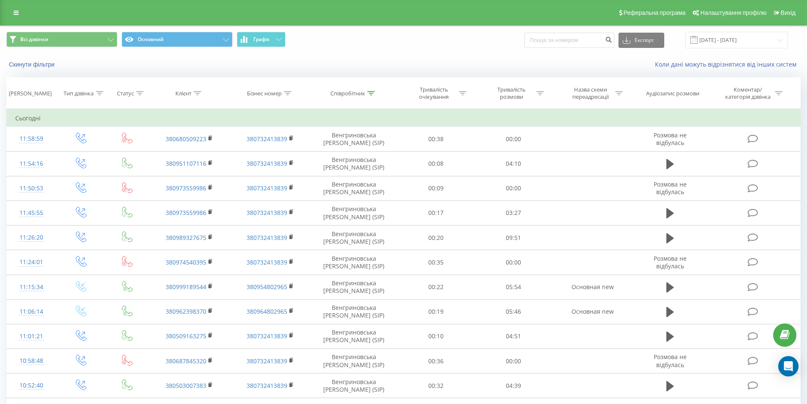 Image resolution: width=807 pixels, height=404 pixels. What do you see at coordinates (641, 40) in the screenshot?
I see `button: Експорт` at bounding box center [641, 40].